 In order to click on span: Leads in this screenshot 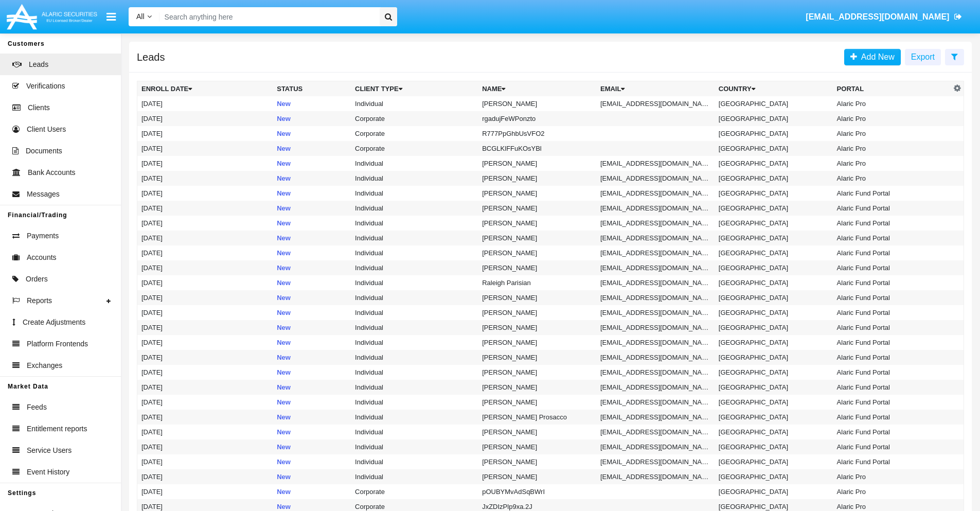, I will do `click(38, 64)`.